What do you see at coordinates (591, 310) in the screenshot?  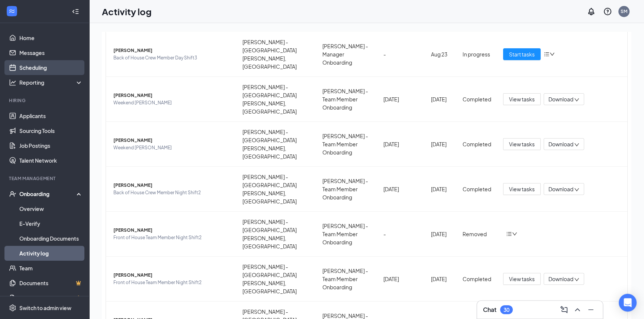 I see `button: Minimize` at bounding box center [591, 310].